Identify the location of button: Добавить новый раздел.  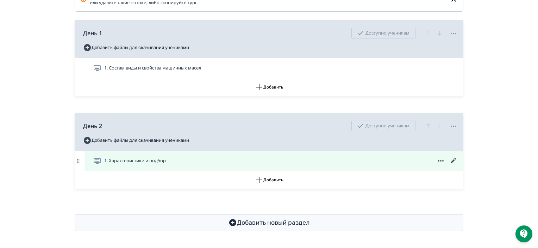
(269, 222).